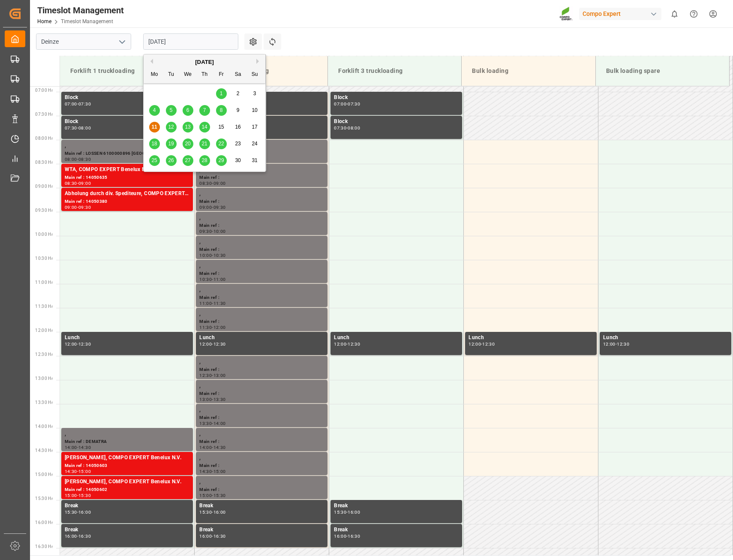 This screenshot has width=733, height=560. I want to click on button: Previous Month, so click(151, 62).